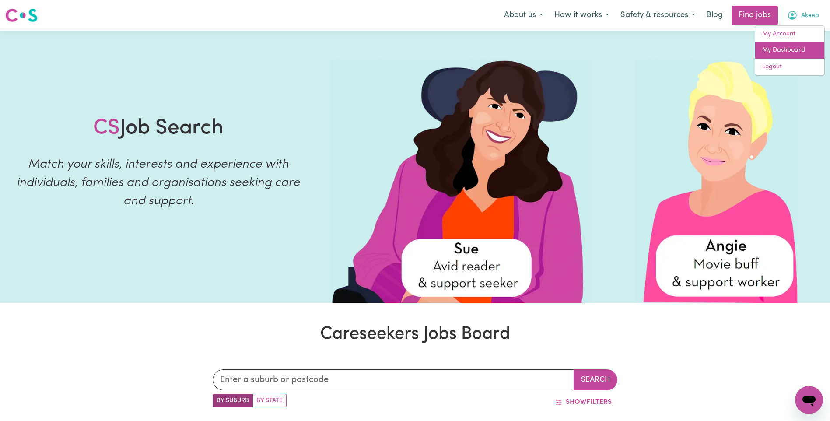  I want to click on a: Careseekers logo, so click(21, 15).